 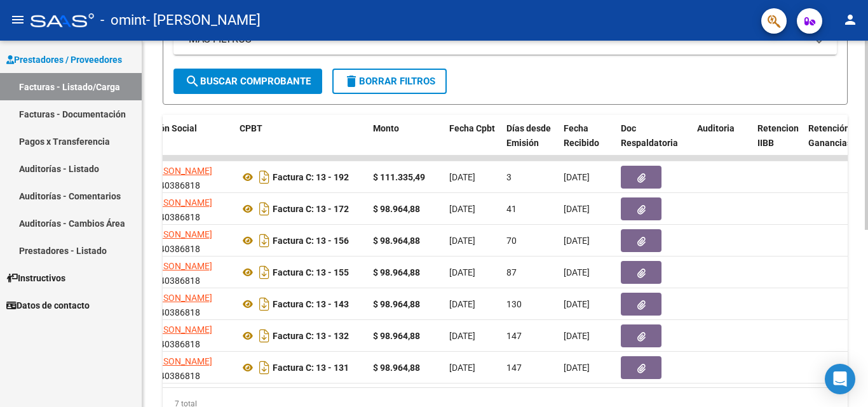 I want to click on span: Retencion IIBB, so click(x=778, y=136).